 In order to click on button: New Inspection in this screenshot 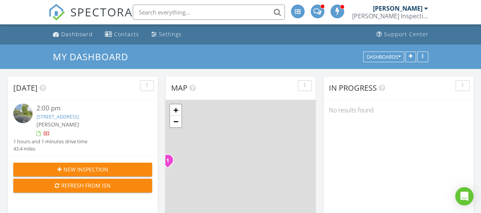, I will do `click(83, 169)`.